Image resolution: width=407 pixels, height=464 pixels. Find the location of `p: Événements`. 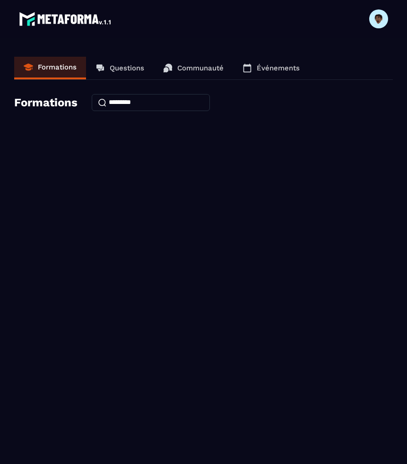

p: Événements is located at coordinates (278, 68).